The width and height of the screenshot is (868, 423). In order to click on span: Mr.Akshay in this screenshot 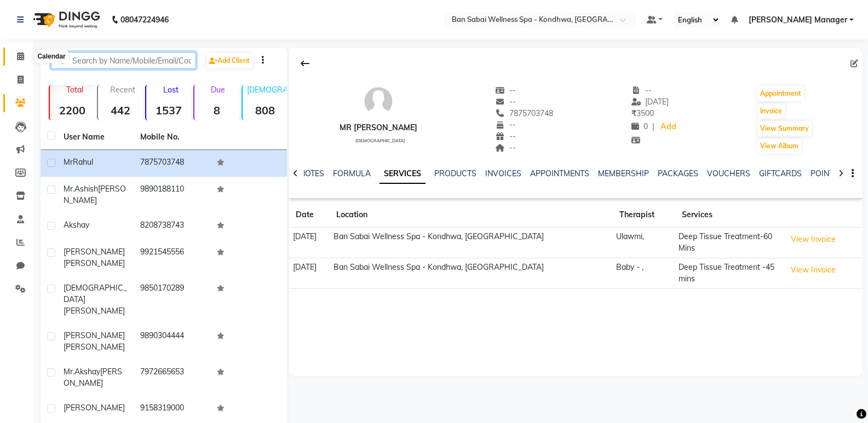, I will do `click(81, 372)`.